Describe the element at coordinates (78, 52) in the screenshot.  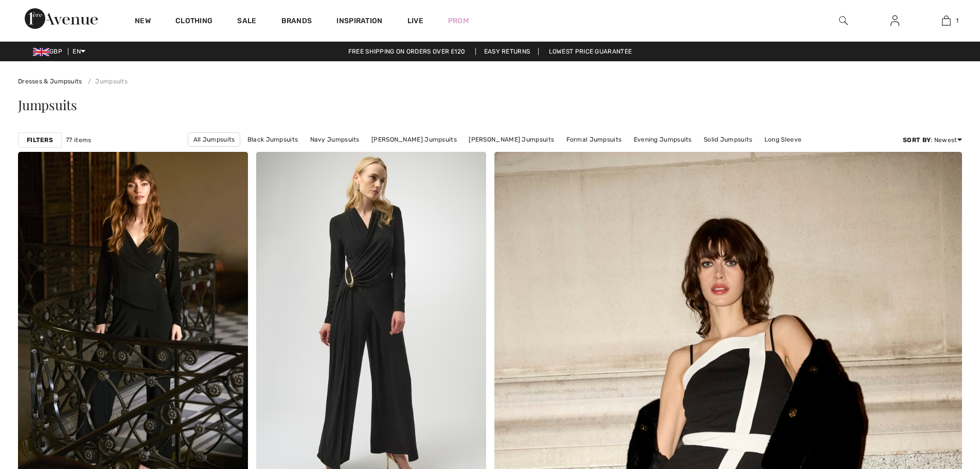
I see `span: EN` at that location.